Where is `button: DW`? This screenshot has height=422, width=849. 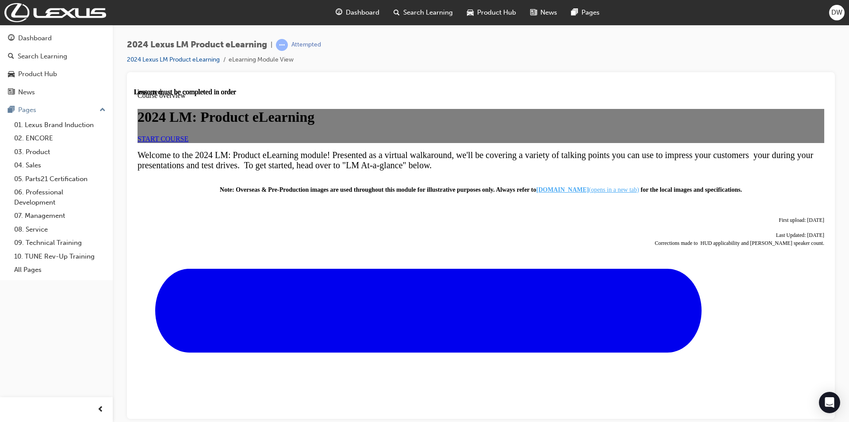 button: DW is located at coordinates (837, 12).